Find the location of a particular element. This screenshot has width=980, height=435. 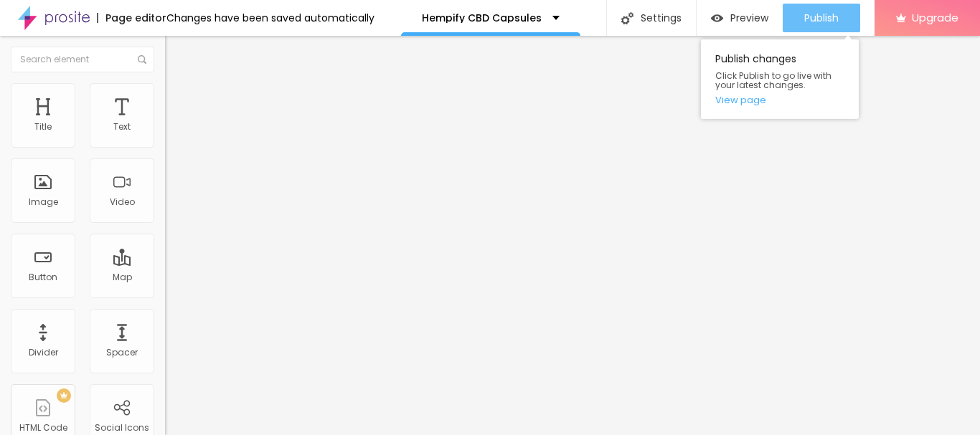

div: Button is located at coordinates (43, 277).